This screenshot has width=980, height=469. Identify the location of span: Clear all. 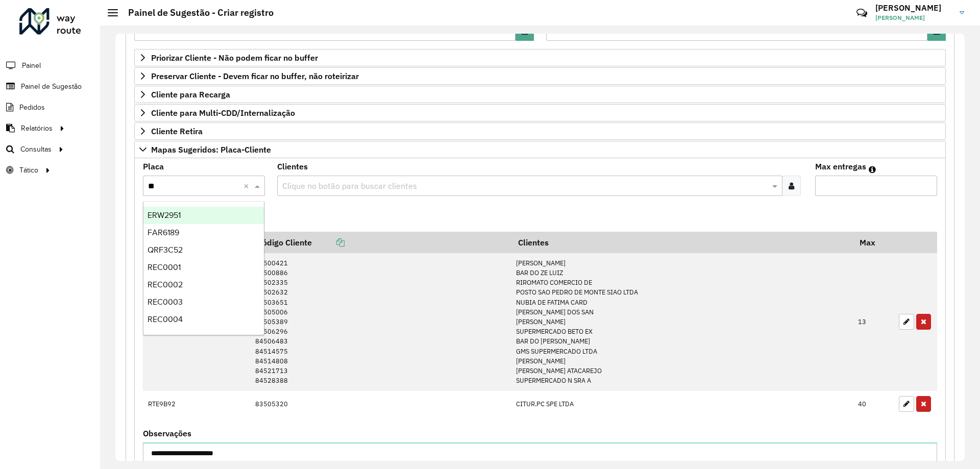
(248, 186).